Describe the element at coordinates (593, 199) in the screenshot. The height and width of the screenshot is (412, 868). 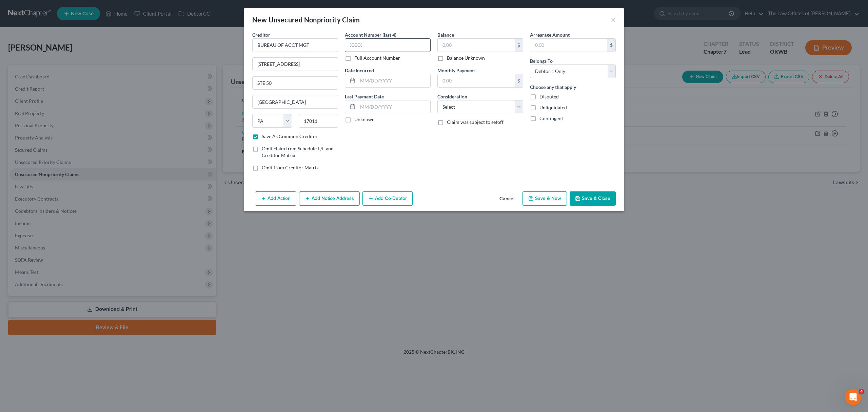
I see `button: Save & Close` at that location.